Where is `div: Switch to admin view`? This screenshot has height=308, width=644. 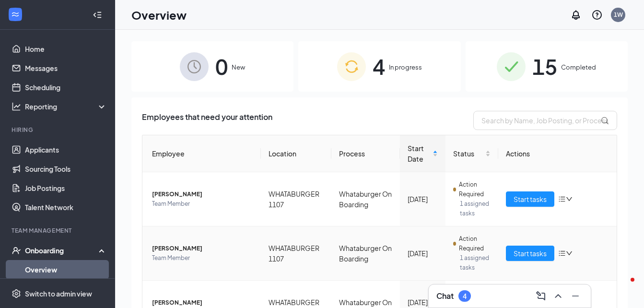
div: Switch to admin view is located at coordinates (59, 294).